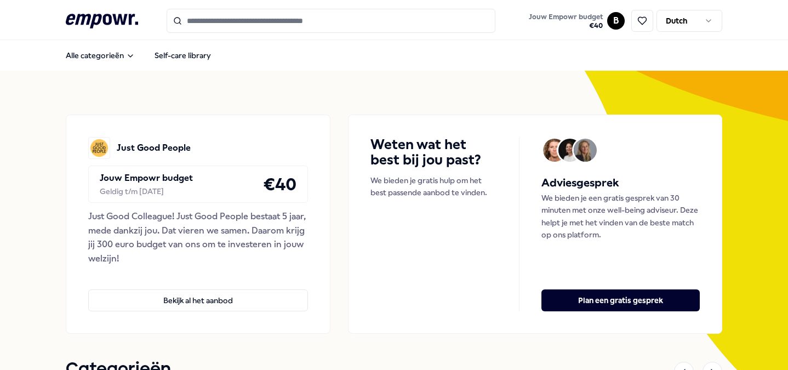  I want to click on input: Search for products, categories or subcategories, so click(331, 21).